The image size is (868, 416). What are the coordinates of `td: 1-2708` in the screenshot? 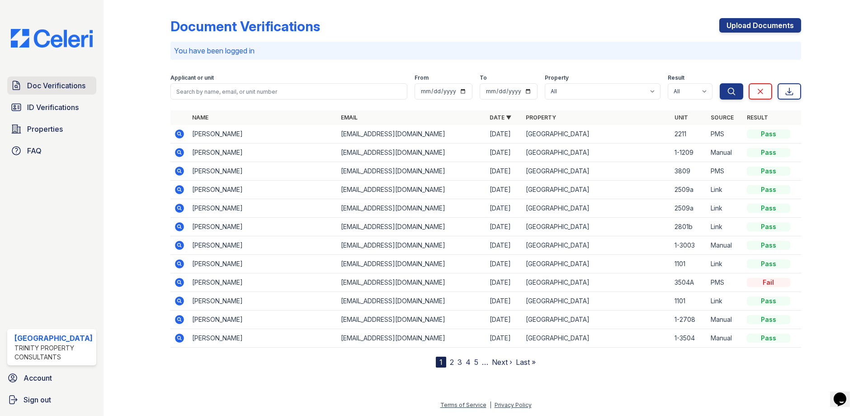 It's located at (689, 319).